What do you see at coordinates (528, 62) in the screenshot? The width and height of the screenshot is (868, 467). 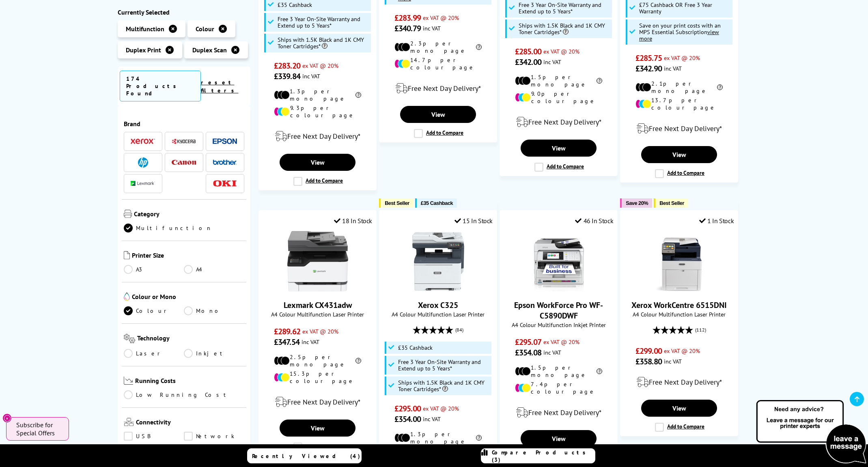 I see `span: £342.00` at bounding box center [528, 62].